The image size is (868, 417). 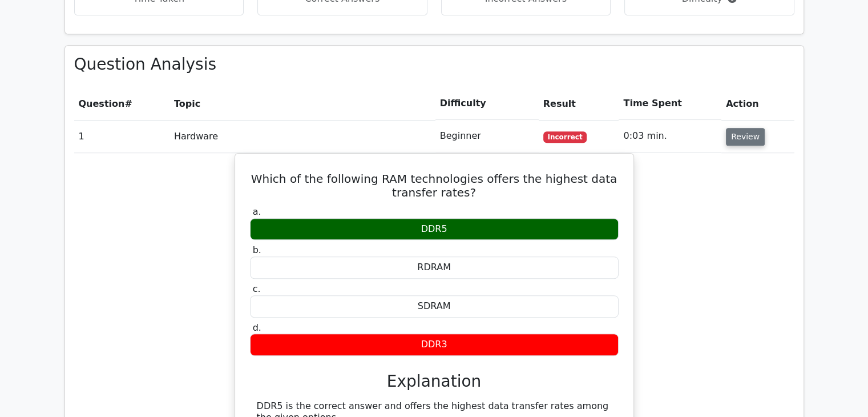 I want to click on td: 0:03 min., so click(x=669, y=136).